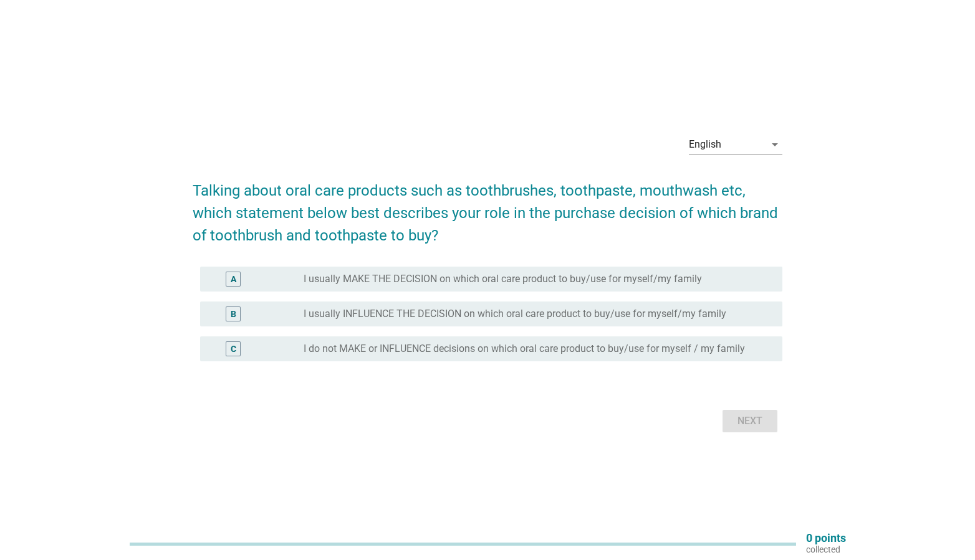  Describe the element at coordinates (233, 348) in the screenshot. I see `div: C` at that location.